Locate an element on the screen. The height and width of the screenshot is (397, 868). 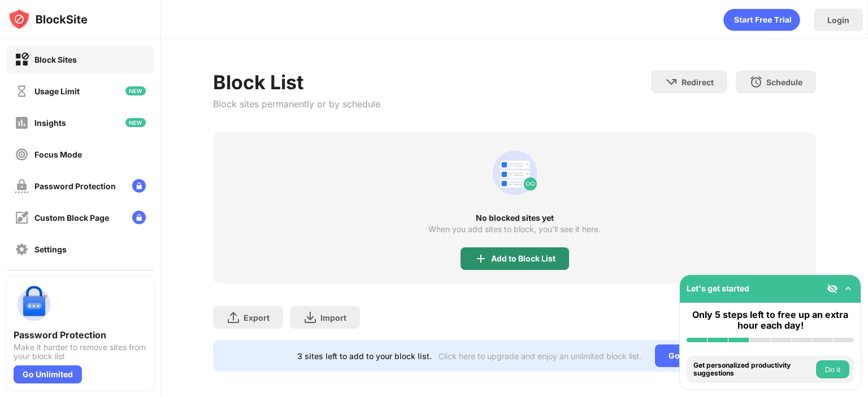
div: Redirect is located at coordinates (697, 82).